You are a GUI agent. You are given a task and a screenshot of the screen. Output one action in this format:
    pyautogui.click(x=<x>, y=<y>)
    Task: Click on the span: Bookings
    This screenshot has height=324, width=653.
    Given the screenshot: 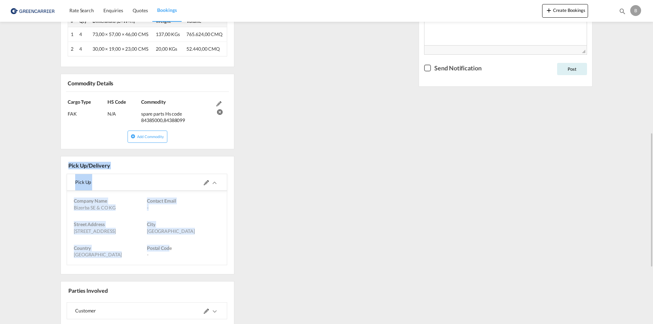 What is the action you would take?
    pyautogui.click(x=167, y=10)
    